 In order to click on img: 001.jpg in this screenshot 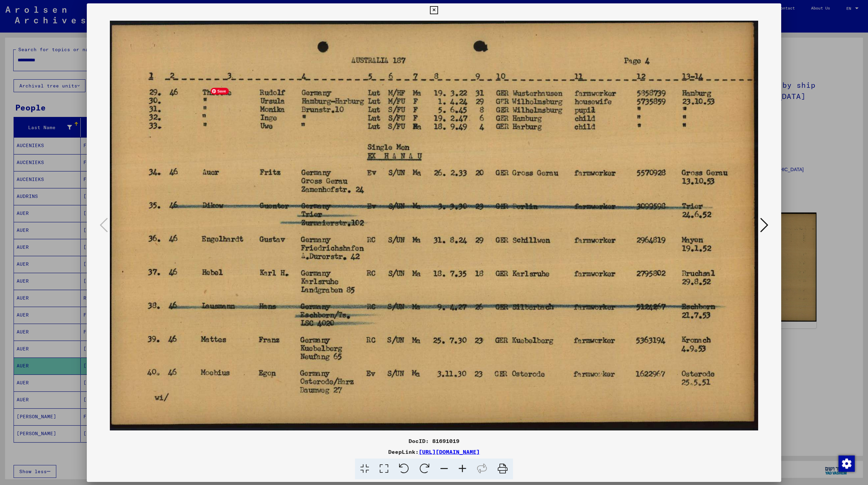, I will do `click(434, 225)`.